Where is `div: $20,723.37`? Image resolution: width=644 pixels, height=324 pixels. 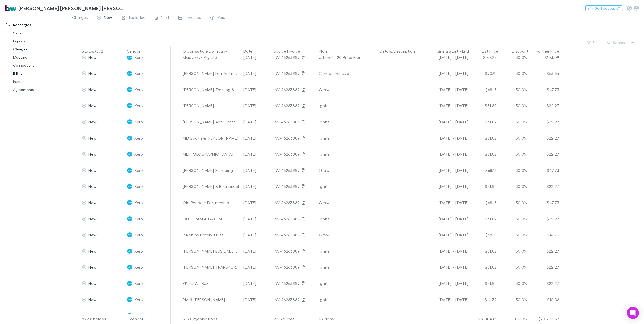 div: $20,723.37 is located at coordinates (544, 319).